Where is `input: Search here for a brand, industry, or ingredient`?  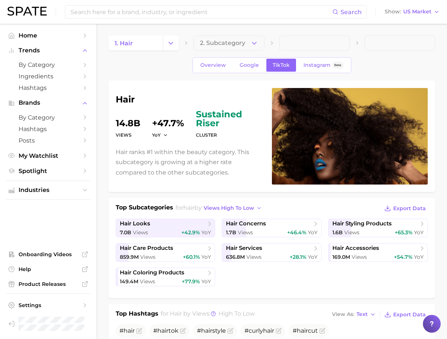 input: Search here for a brand, industry, or ingredient is located at coordinates (201, 12).